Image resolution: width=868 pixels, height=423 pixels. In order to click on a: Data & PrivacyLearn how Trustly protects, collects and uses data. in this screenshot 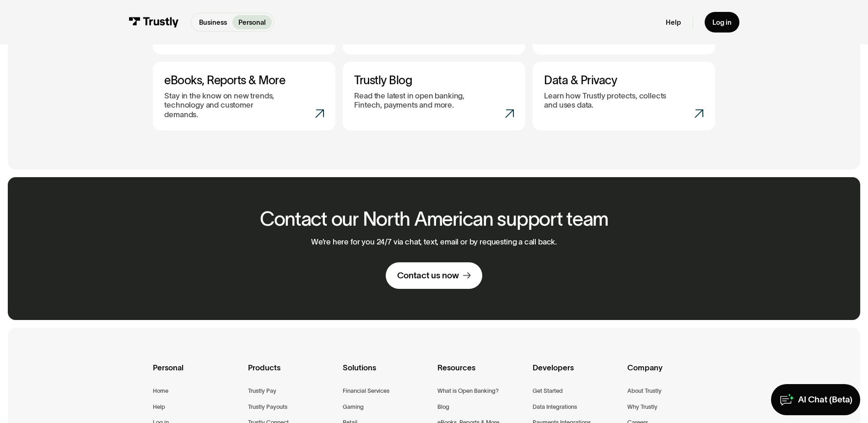, I will do `click(623, 96)`.